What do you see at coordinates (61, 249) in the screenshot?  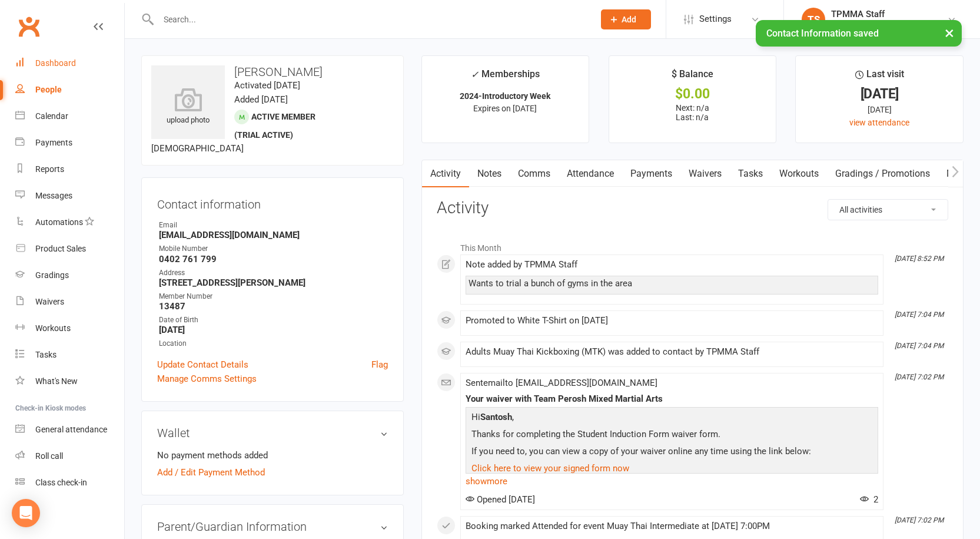 I see `div: Product Sales` at bounding box center [61, 249].